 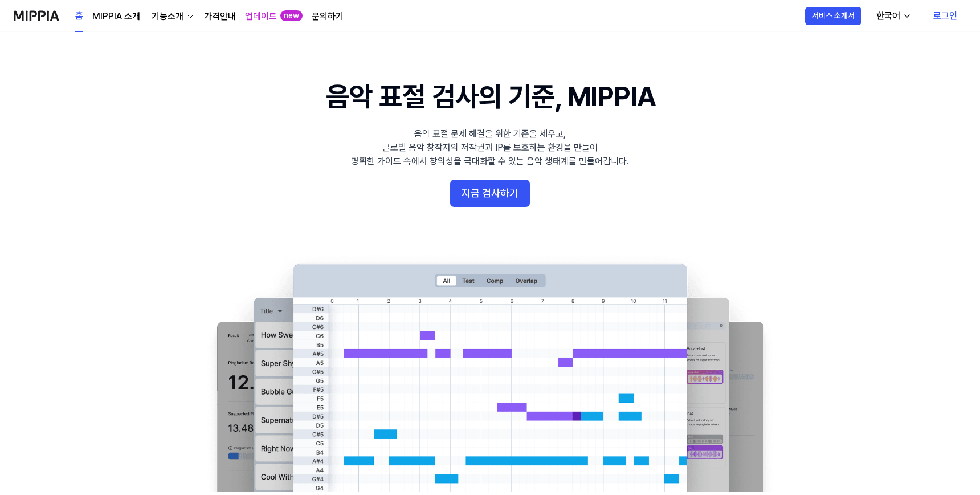 What do you see at coordinates (291, 16) in the screenshot?
I see `div: new` at bounding box center [291, 16].